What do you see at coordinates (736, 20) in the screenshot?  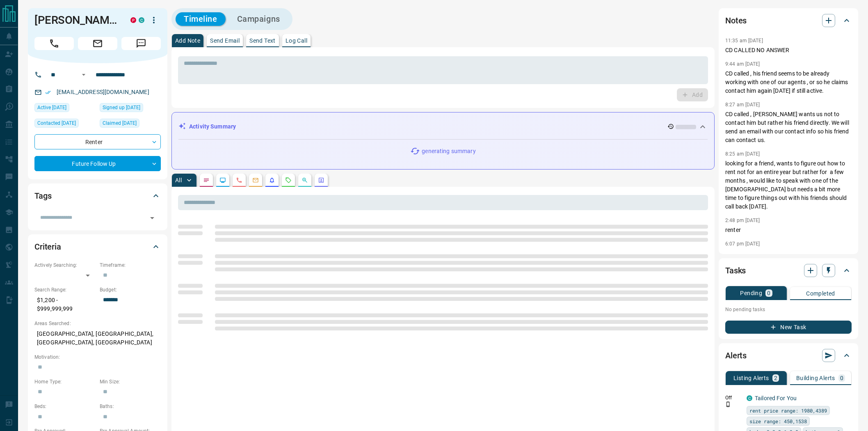 I see `h2: Notes` at bounding box center [736, 20].